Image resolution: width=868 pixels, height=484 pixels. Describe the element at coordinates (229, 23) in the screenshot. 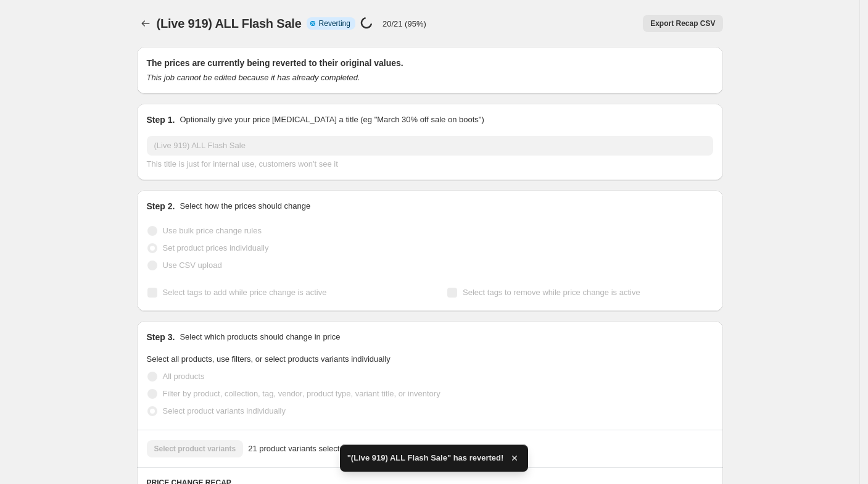

I see `span: (Live 919) ALL Flash Sale` at that location.